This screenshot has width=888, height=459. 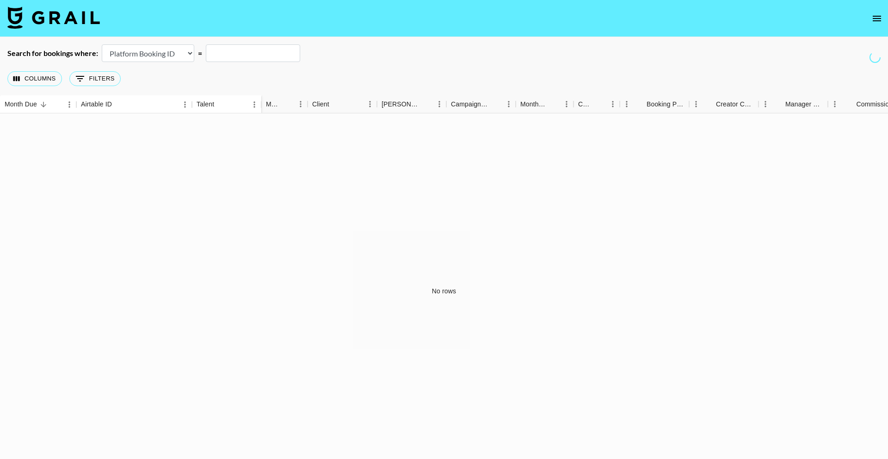 What do you see at coordinates (412, 104) in the screenshot?
I see `div: Booker` at bounding box center [412, 104].